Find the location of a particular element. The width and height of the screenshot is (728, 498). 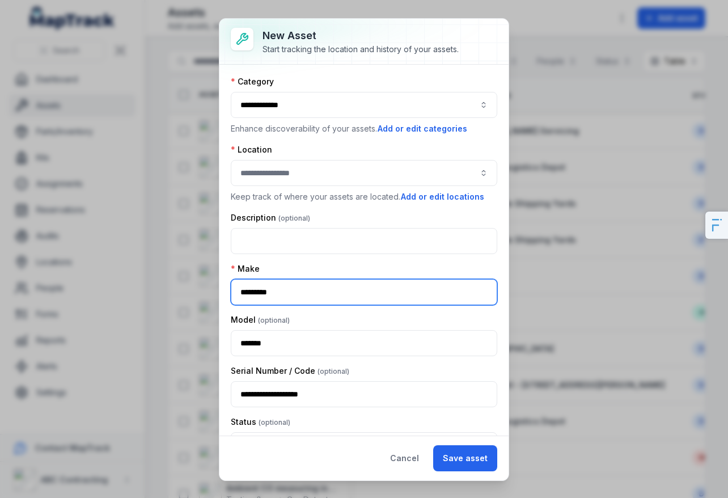

button: Cancel is located at coordinates (404, 458).